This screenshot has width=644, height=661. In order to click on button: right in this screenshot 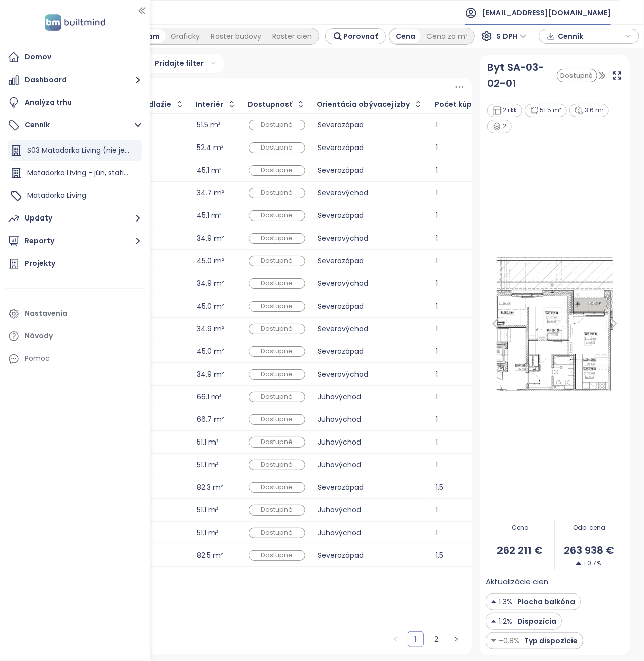, I will do `click(456, 640)`.